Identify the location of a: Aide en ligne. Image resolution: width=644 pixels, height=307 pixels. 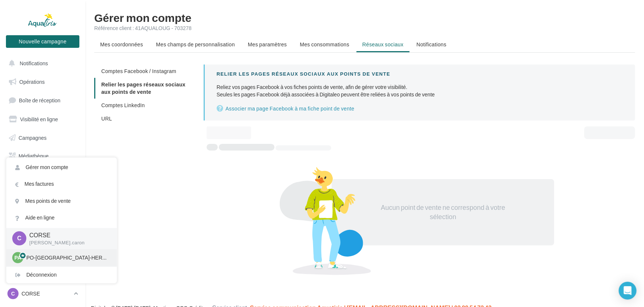
(61, 217).